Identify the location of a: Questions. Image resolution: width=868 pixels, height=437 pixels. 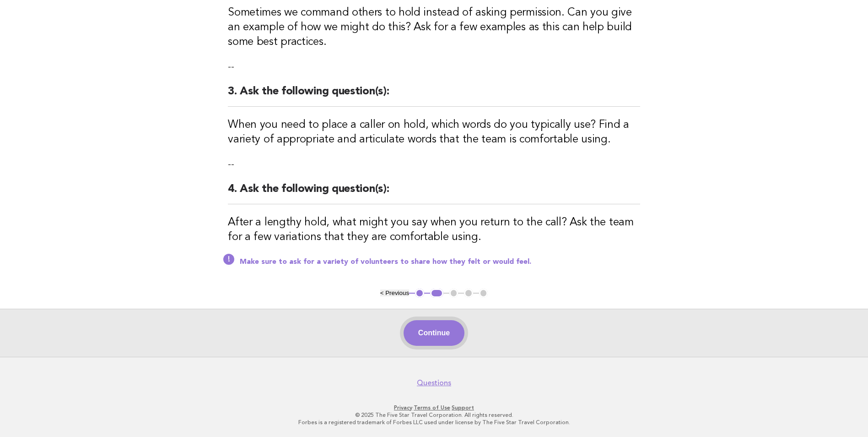
(434, 383).